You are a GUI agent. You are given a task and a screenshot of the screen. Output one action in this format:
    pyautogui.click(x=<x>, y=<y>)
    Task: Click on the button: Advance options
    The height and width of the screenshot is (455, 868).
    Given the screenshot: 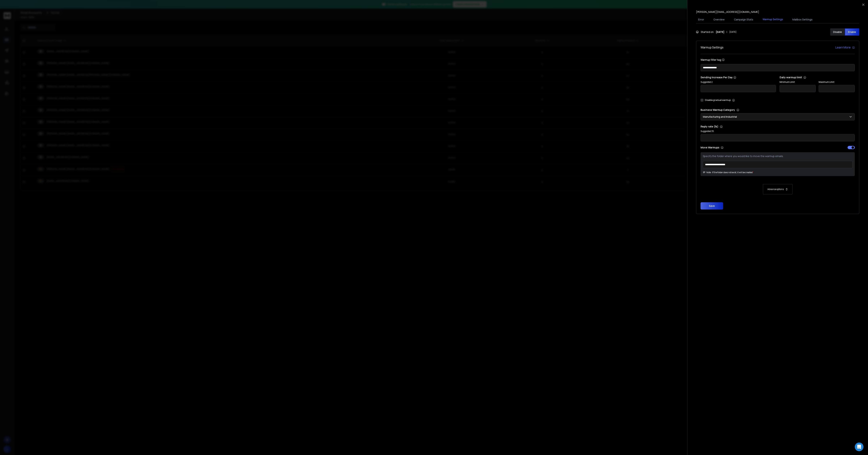 What is the action you would take?
    pyautogui.click(x=777, y=189)
    